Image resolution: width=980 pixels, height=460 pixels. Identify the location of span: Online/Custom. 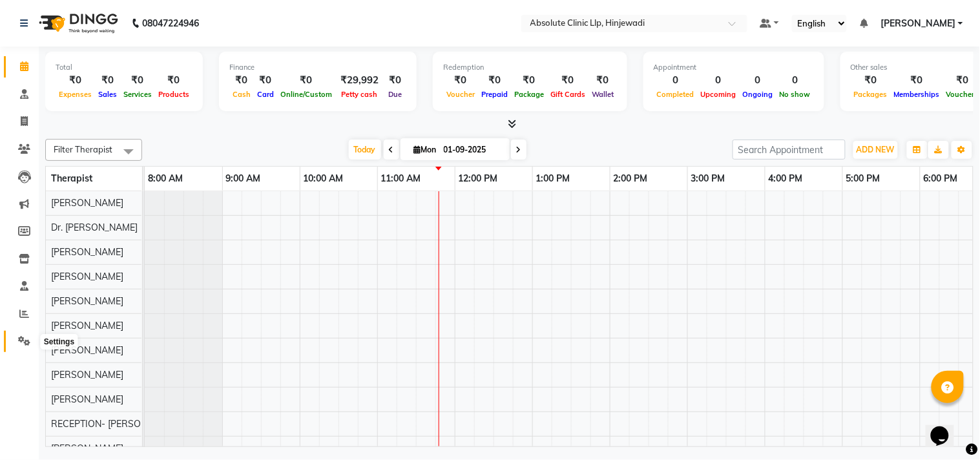
(307, 94).